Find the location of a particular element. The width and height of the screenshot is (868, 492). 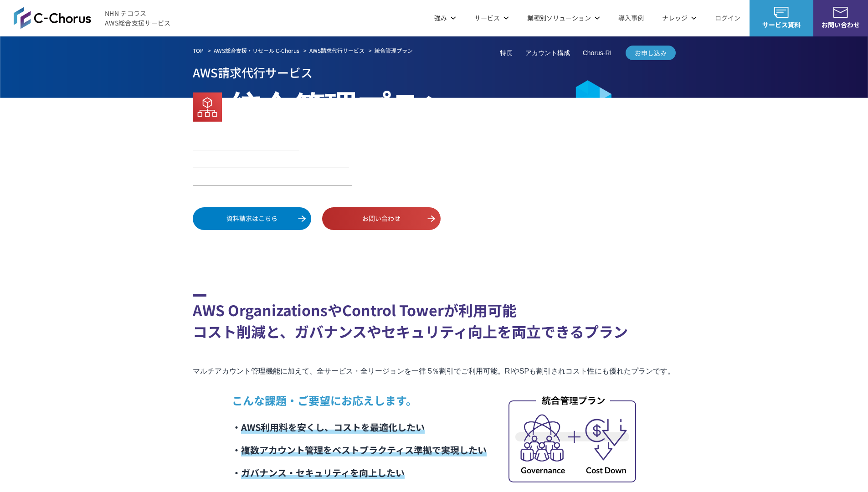

p: マルチアカウント管理機能に加えて、全サービス・全リージョンを一律 5％割引でご利用可能。RIやSPも割引されコスト性にも優れたプランです。 is located at coordinates (434, 372).